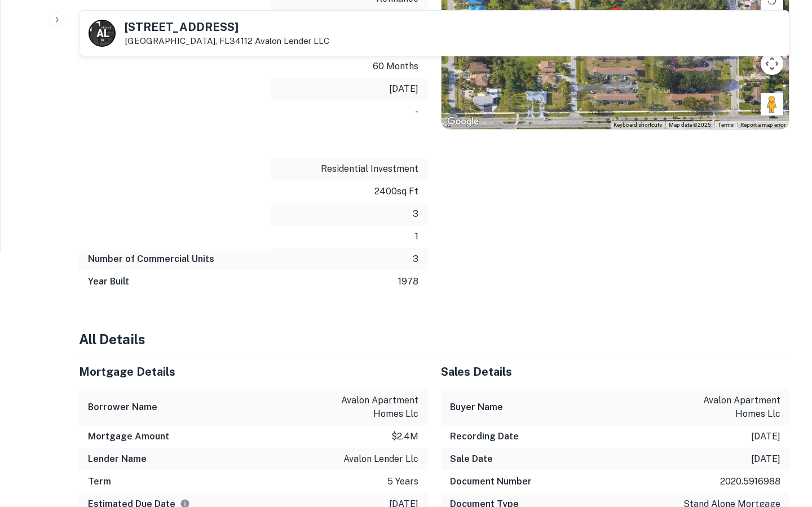 This screenshot has height=507, width=812. I want to click on h6: Buyer Name, so click(476, 407).